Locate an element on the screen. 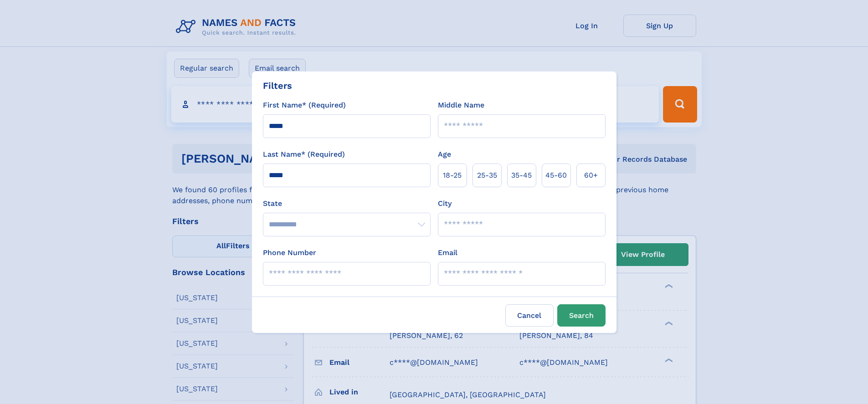  div: Filters is located at coordinates (278, 85).